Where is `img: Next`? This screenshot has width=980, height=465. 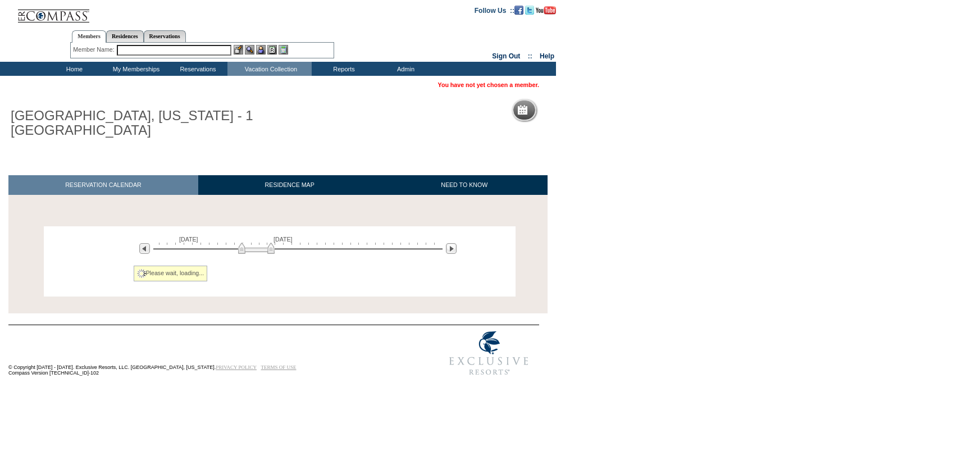
img: Next is located at coordinates (451, 248).